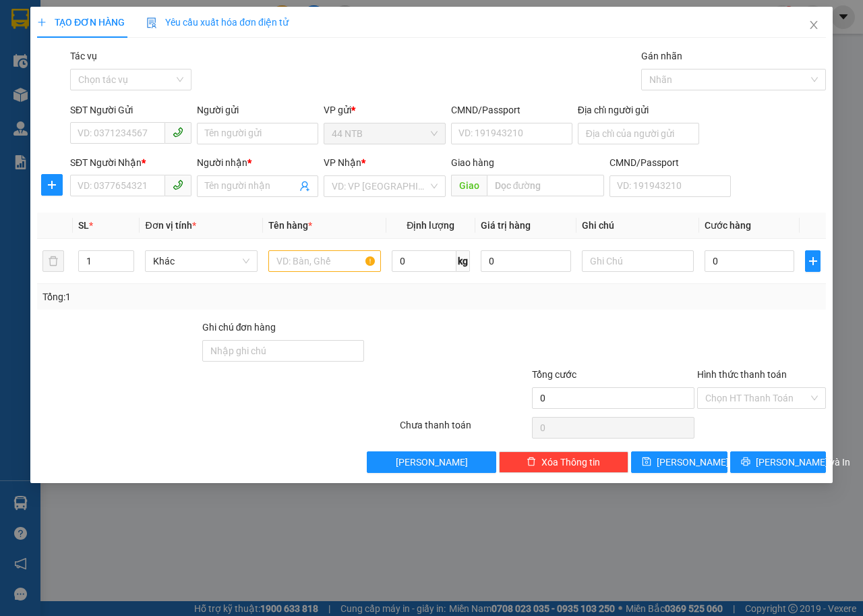  I want to click on span: Yêu cầu xuất hóa đơn điện tử, so click(217, 22).